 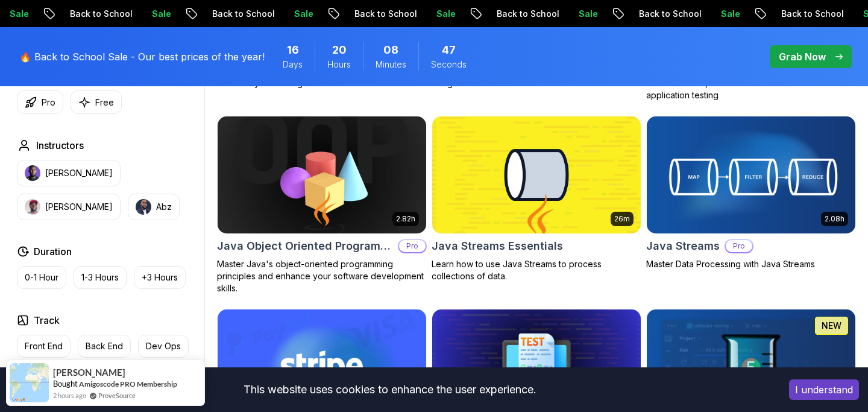 I want to click on button: +3 Hours, so click(x=160, y=278).